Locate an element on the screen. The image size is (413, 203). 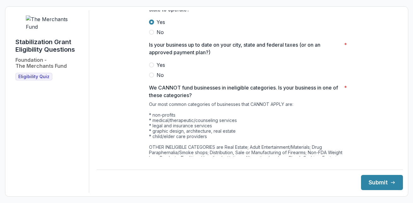
button: Submit is located at coordinates (382, 182).